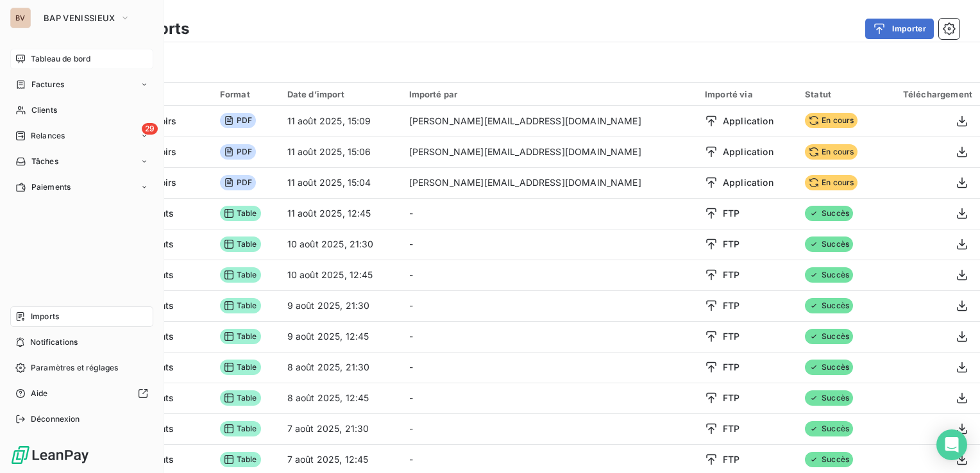 This screenshot has width=980, height=473. I want to click on td: 10 août 2025, 12:45, so click(341, 275).